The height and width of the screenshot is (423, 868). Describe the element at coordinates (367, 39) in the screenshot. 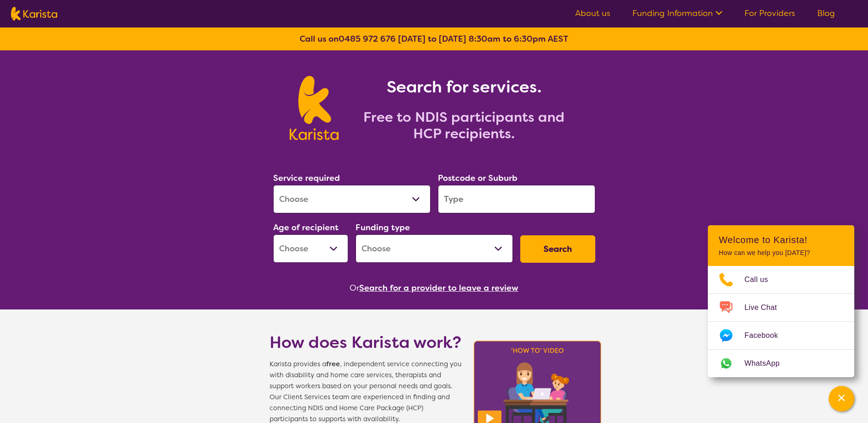

I see `a: 0485 972 676` at that location.